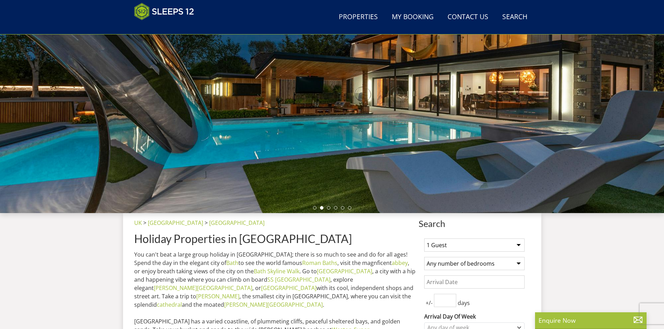 This screenshot has height=329, width=664. Describe the element at coordinates (319, 263) in the screenshot. I see `a: Roman Baths` at that location.